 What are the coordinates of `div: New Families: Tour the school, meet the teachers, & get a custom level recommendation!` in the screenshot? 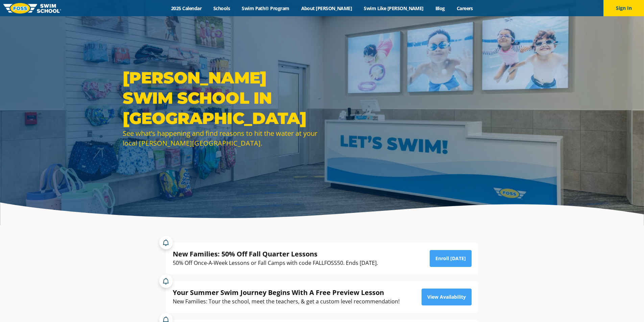 It's located at (286, 302).